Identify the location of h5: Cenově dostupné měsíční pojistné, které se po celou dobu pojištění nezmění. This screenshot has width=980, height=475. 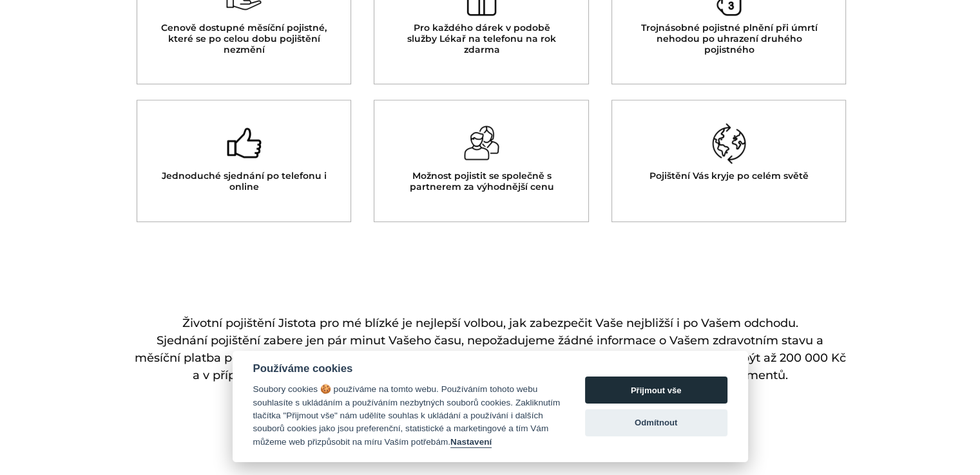
(244, 39).